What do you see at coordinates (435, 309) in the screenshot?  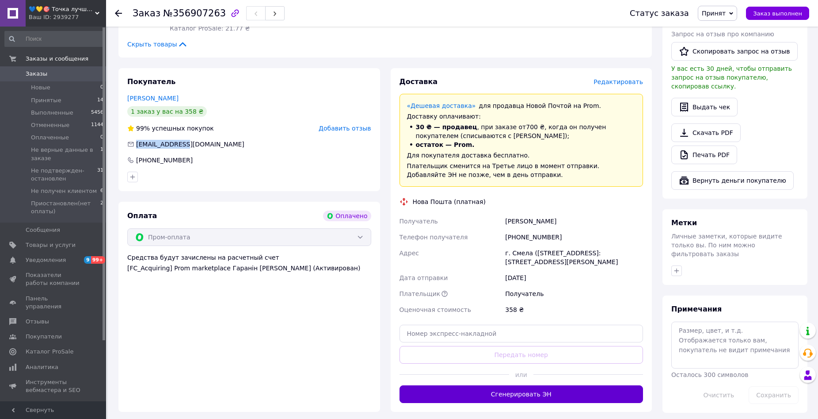 I see `span: Оценочная стоимость` at bounding box center [435, 309].